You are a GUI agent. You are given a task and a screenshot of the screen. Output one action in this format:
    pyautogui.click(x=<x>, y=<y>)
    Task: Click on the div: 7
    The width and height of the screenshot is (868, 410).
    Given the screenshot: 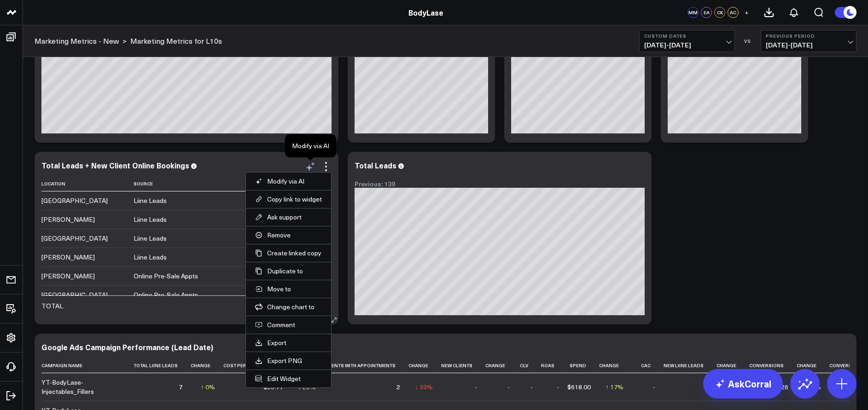 What is the action you would take?
    pyautogui.click(x=181, y=387)
    